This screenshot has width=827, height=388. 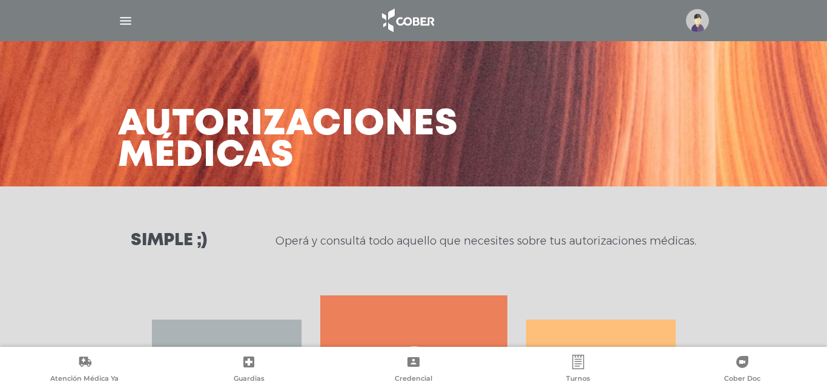 What do you see at coordinates (742, 380) in the screenshot?
I see `span: Cober Doc` at bounding box center [742, 380].